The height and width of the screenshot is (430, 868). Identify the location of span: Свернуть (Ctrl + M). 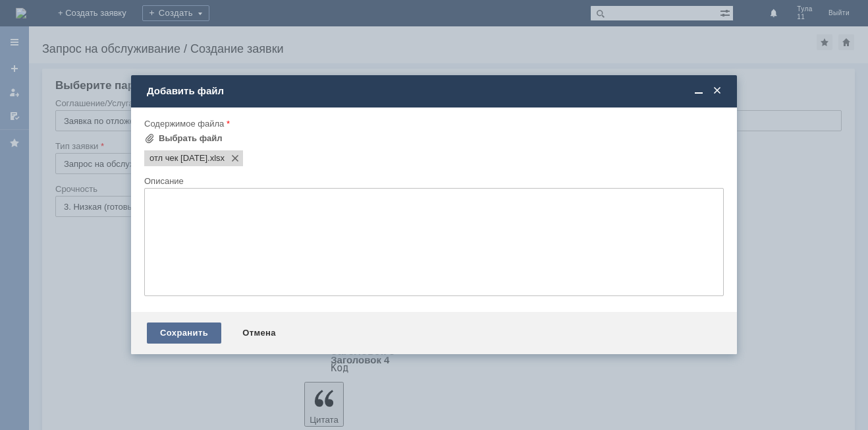
(699, 91).